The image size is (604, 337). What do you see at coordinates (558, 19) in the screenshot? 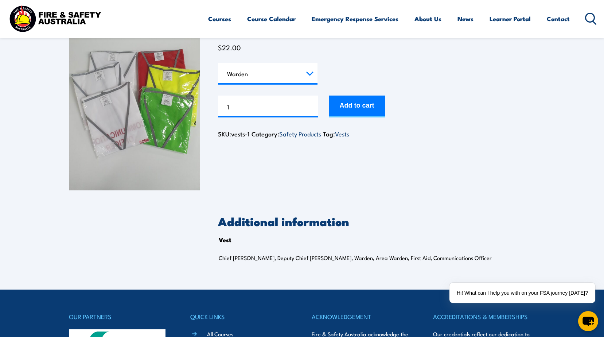
I see `a: Contact` at bounding box center [558, 19].